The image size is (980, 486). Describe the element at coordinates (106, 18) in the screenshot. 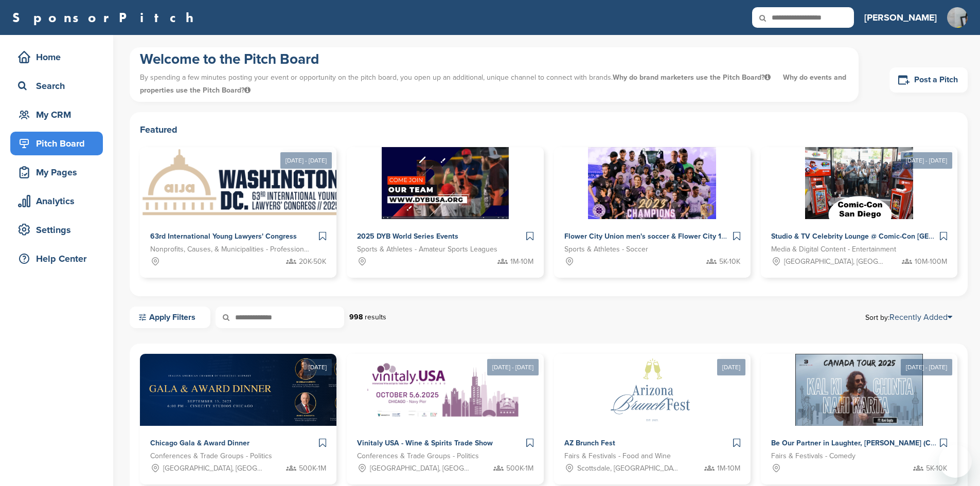

I see `a: SponsorPitch` at that location.